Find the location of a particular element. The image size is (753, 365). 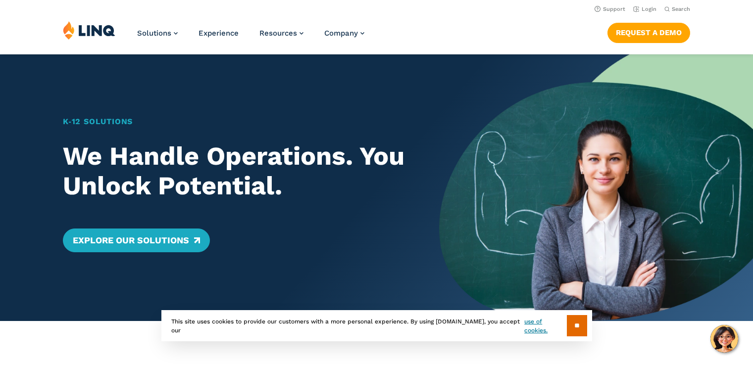

h1: K‑12 Solutions is located at coordinates (236, 122).